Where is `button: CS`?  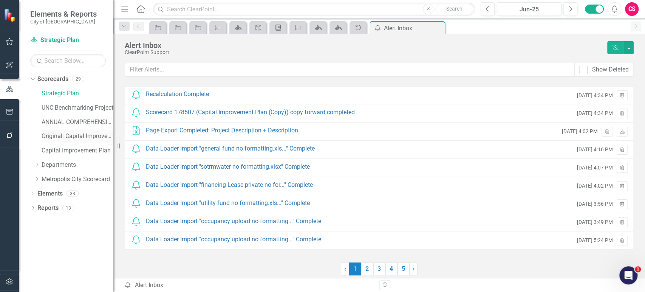 button: CS is located at coordinates (632, 9).